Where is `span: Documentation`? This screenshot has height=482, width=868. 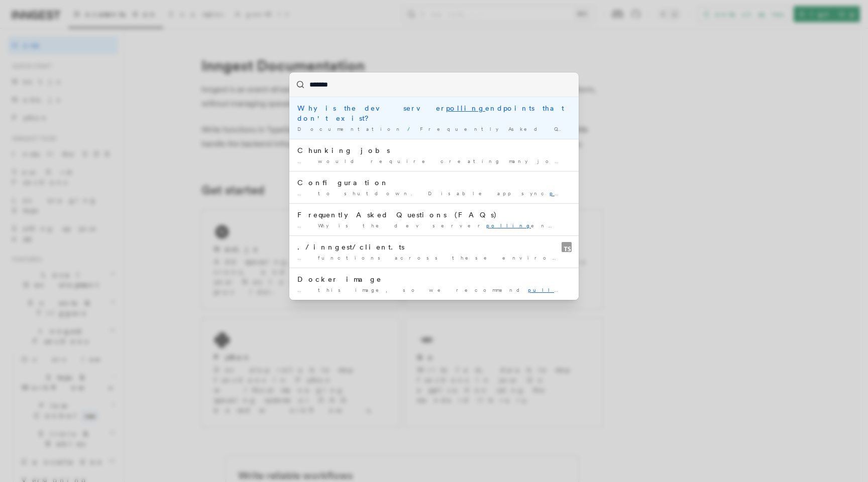
span: Documentation is located at coordinates (350, 129).